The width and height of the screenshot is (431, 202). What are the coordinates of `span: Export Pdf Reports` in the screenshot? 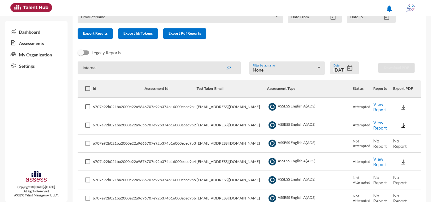 It's located at (185, 33).